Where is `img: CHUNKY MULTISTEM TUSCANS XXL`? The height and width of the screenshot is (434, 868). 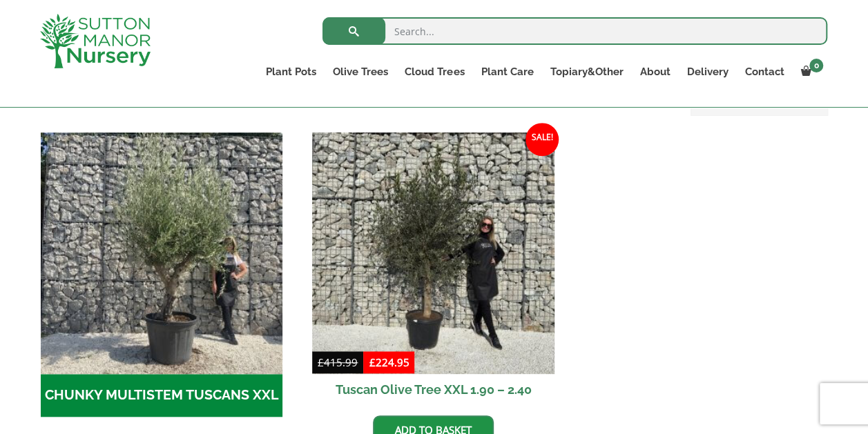
img: CHUNKY MULTISTEM TUSCANS XXL is located at coordinates (162, 253).